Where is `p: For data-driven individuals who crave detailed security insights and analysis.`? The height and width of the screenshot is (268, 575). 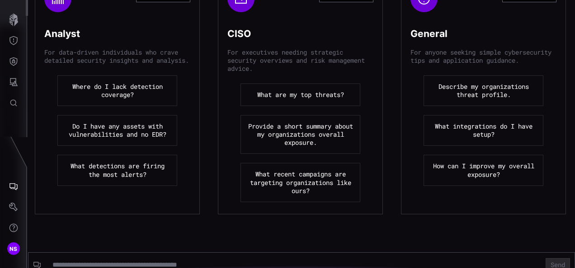 p: For data-driven individuals who crave detailed security insights and analysis. is located at coordinates (117, 56).